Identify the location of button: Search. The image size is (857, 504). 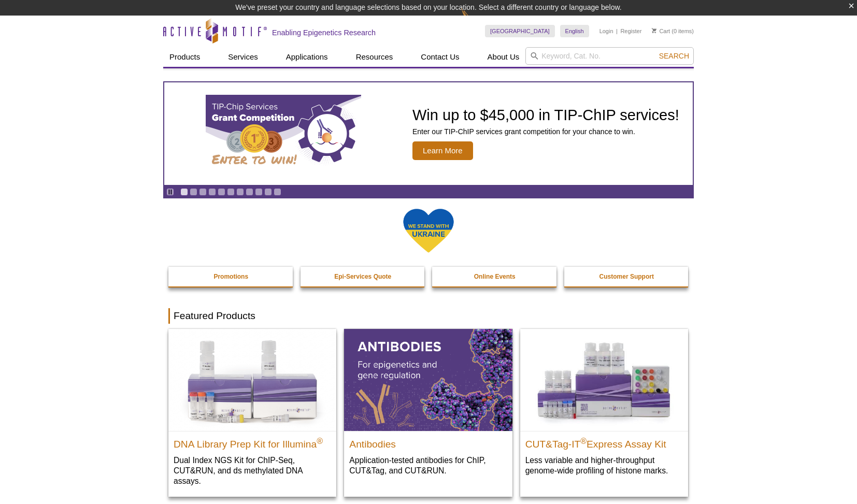
(674, 56).